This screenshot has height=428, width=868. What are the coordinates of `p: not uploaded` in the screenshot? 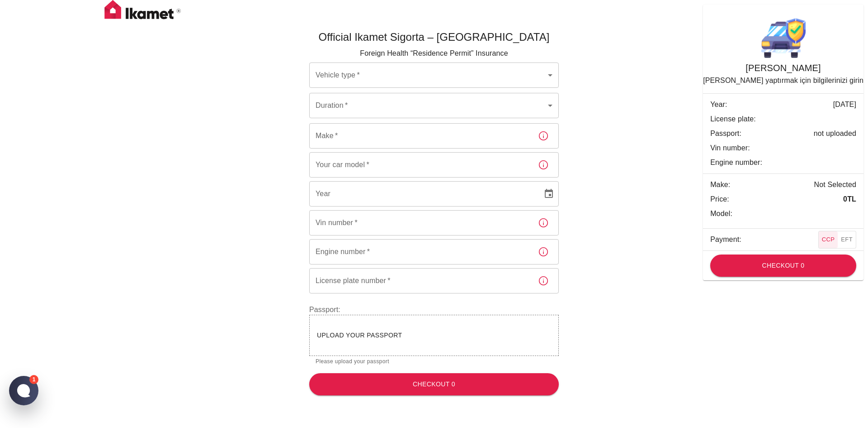 It's located at (835, 134).